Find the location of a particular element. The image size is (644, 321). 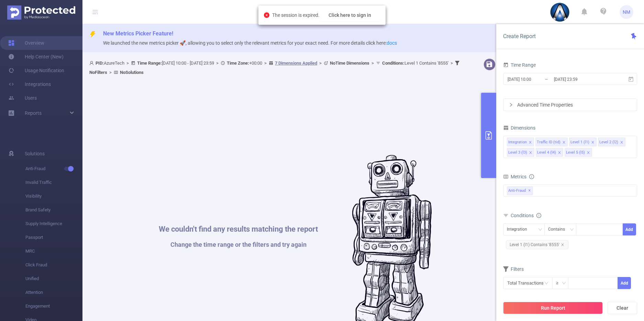

b: No Filters is located at coordinates (99, 72).